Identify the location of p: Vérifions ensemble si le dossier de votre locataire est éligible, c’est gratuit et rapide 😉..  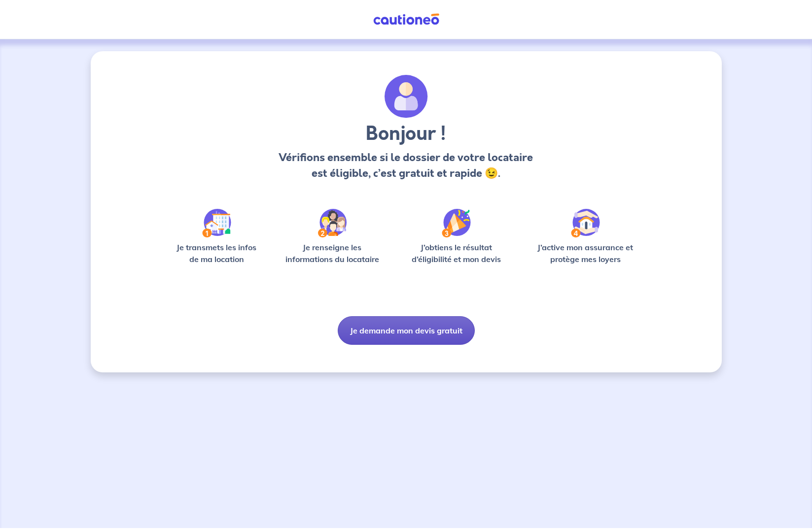
(406, 165).